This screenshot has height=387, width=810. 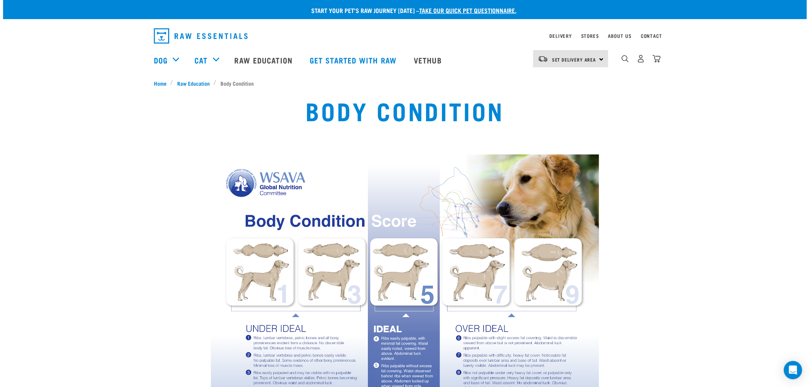 What do you see at coordinates (574, 59) in the screenshot?
I see `span: Set Delivery Area` at bounding box center [574, 59].